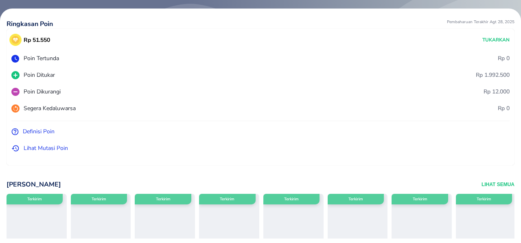 This screenshot has height=243, width=521. Describe the element at coordinates (46, 148) in the screenshot. I see `p: Lihat Mutasi Poin` at that location.